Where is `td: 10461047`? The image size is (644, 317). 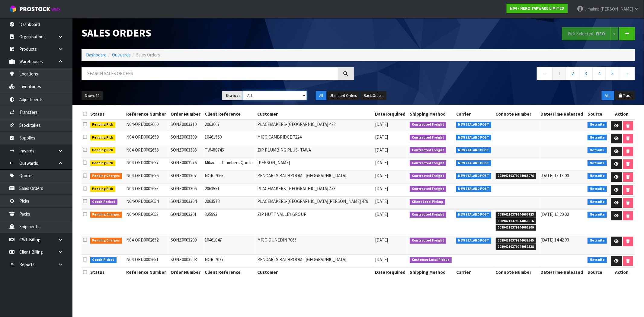
td: 10461047 is located at coordinates (229, 245).